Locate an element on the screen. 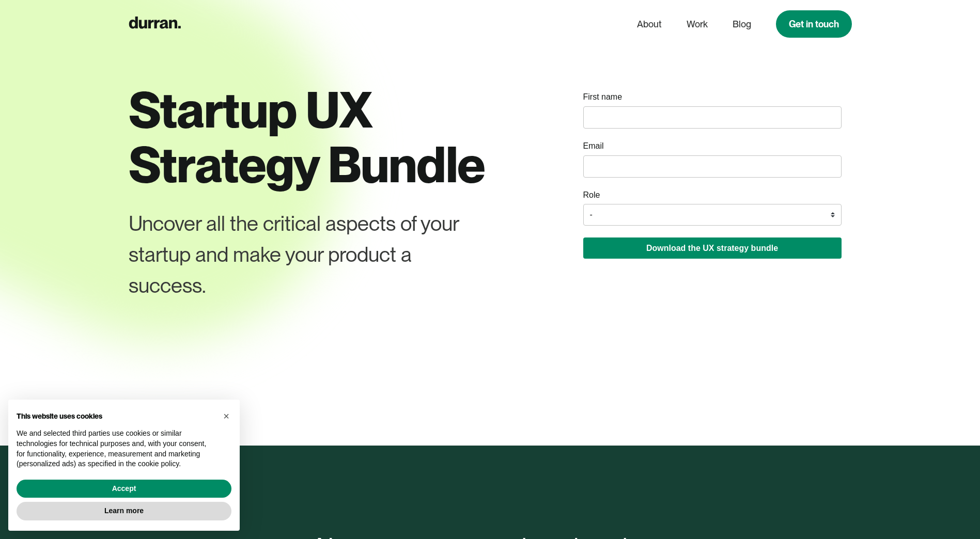 The height and width of the screenshot is (539, 980). a: Get in touch is located at coordinates (813, 24).